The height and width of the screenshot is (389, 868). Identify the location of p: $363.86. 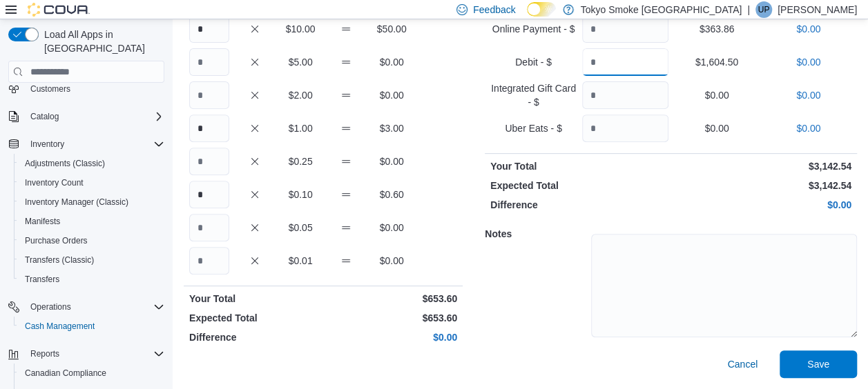
(717, 29).